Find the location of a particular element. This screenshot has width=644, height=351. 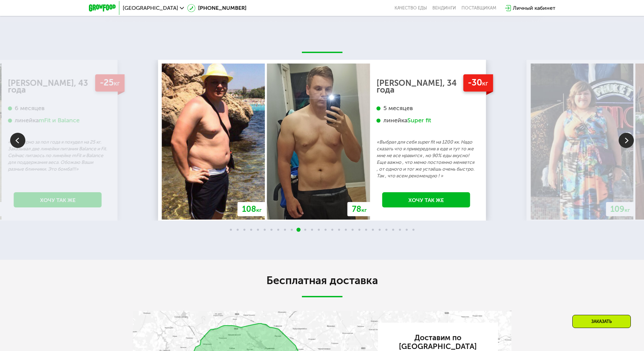

a: Качество еды is located at coordinates (411, 8).